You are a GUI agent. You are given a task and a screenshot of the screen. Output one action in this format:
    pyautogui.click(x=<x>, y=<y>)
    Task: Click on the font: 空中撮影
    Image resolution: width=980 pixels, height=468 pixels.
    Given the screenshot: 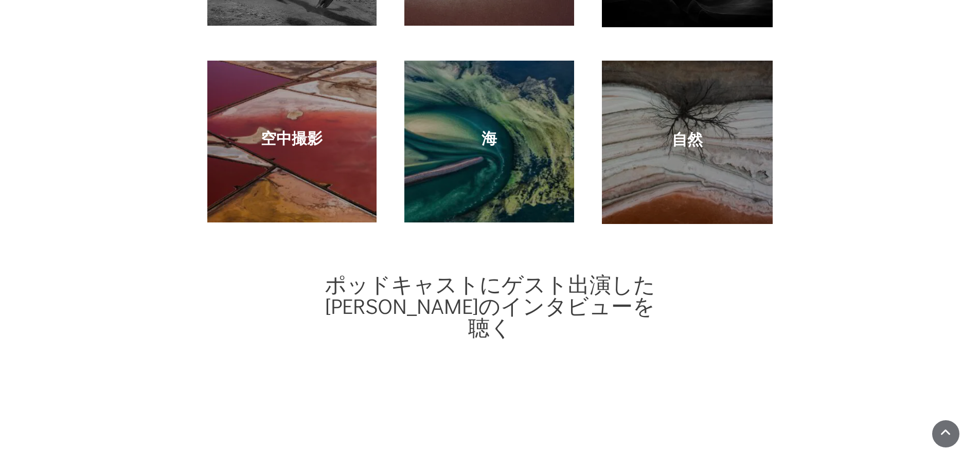 What is the action you would take?
    pyautogui.click(x=292, y=138)
    